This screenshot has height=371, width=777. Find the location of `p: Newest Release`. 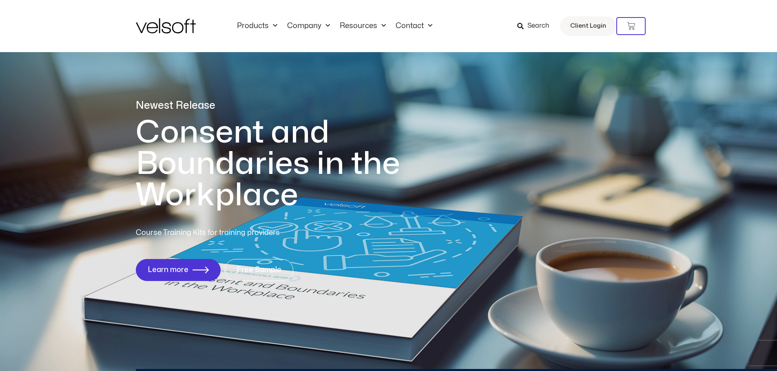

p: Newest Release is located at coordinates (285, 106).